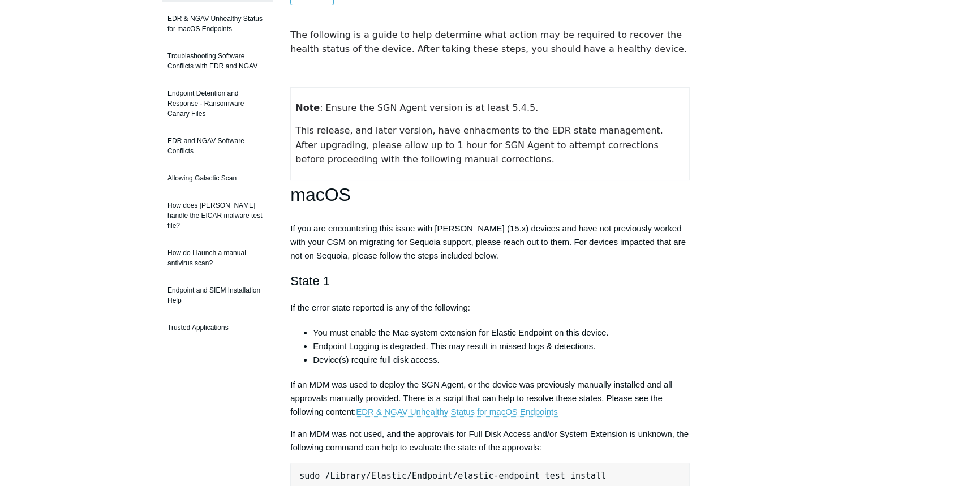  I want to click on a: Endpoint Detention and Response - Ransomware Canary Files, so click(217, 103).